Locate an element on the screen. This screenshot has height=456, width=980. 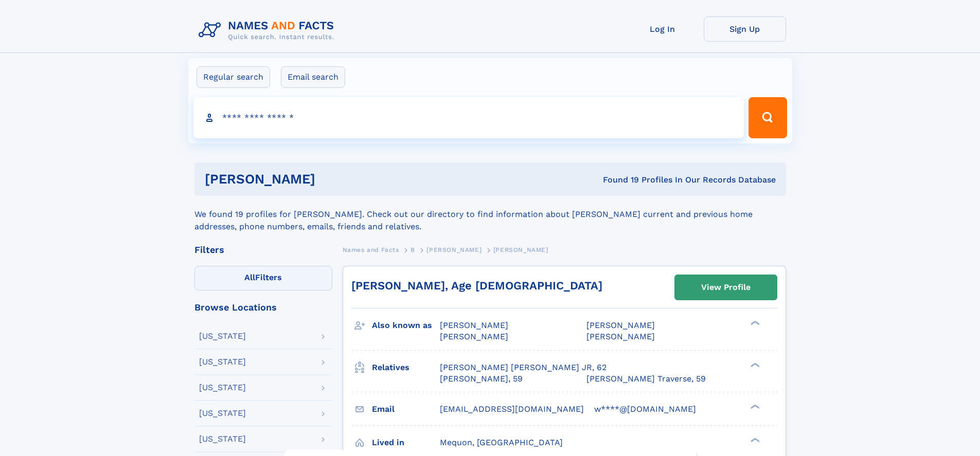
label: Regular search is located at coordinates (233, 77).